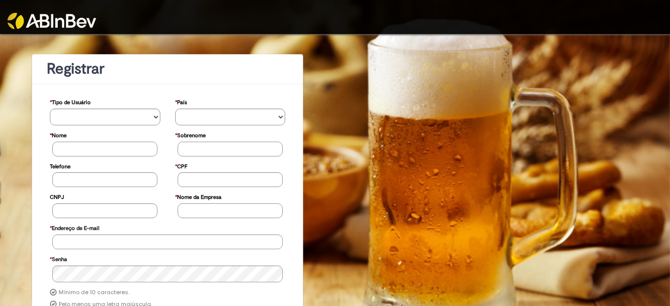  What do you see at coordinates (70, 101) in the screenshot?
I see `label: Tipo de Usuário` at bounding box center [70, 101].